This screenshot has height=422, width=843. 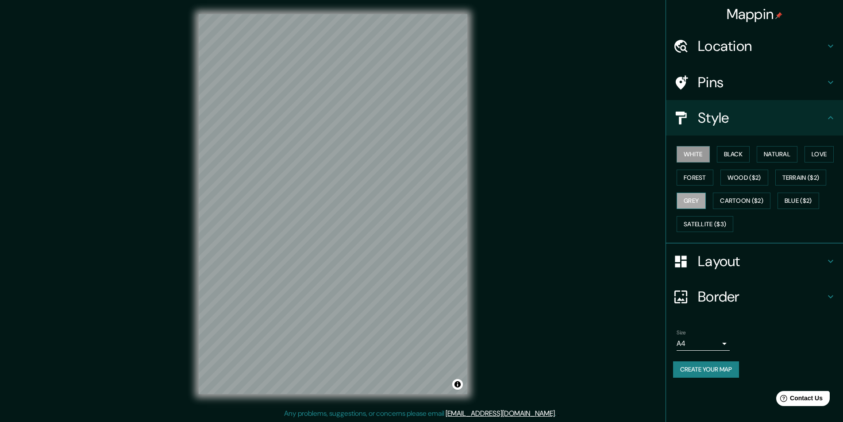 I want to click on img: pin-icon.png, so click(x=779, y=15).